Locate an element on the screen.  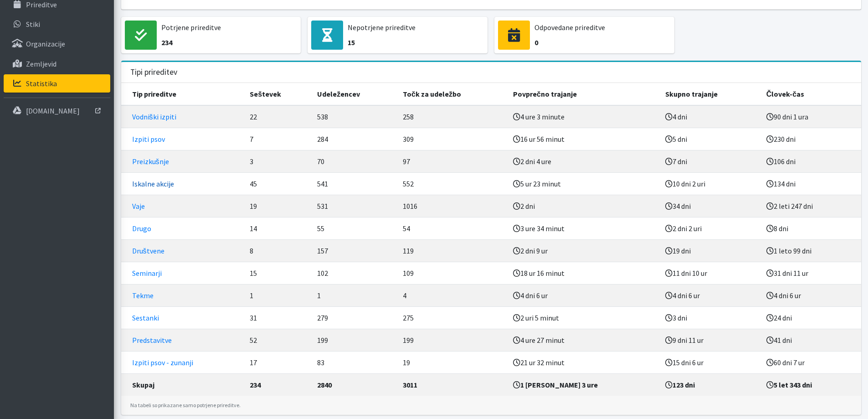
td: 55 is located at coordinates (355, 228).